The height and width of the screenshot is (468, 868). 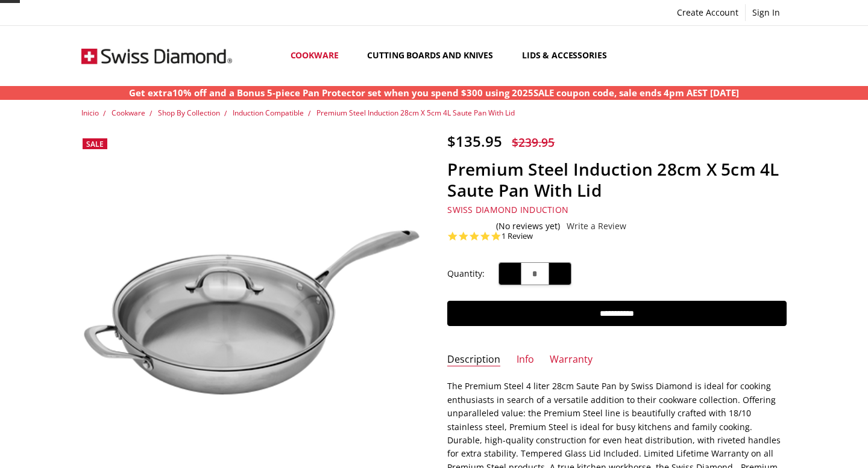 What do you see at coordinates (568, 56) in the screenshot?
I see `a: Lids & Accessories` at bounding box center [568, 56].